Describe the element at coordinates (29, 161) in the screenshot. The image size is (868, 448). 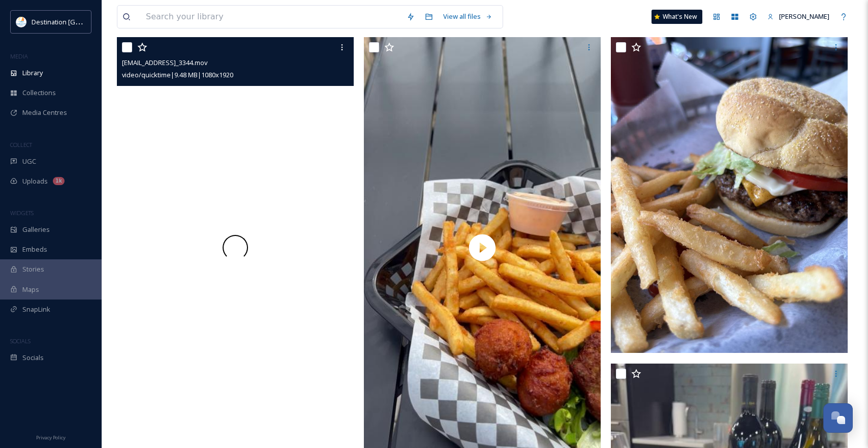
I see `span: UGC` at that location.